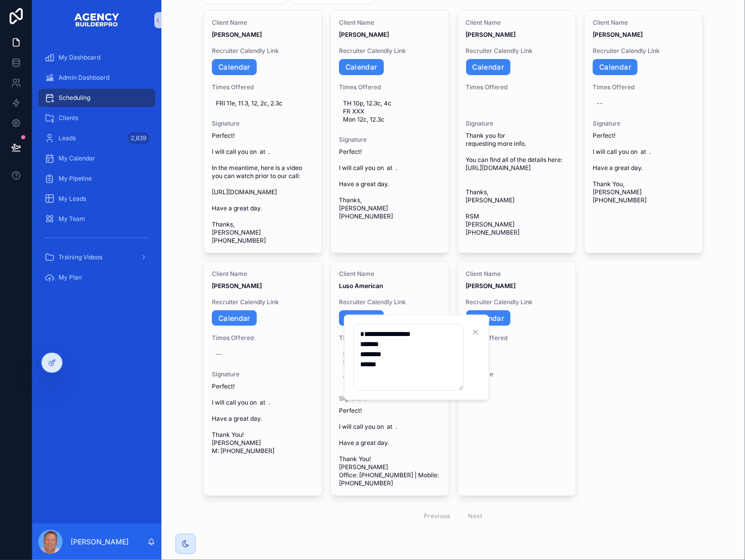 The height and width of the screenshot is (560, 745). What do you see at coordinates (75, 178) in the screenshot?
I see `span: My Pipeline` at bounding box center [75, 178].